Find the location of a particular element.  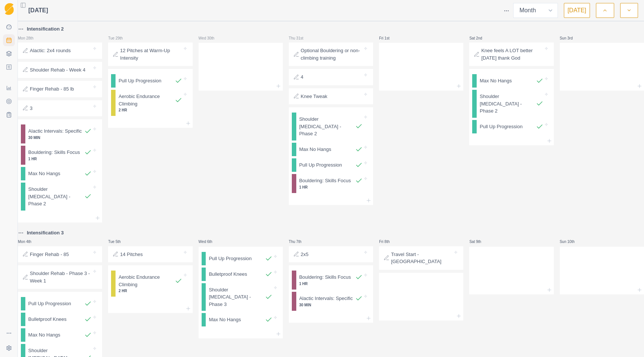

p: Knee Tweak is located at coordinates (314, 96).